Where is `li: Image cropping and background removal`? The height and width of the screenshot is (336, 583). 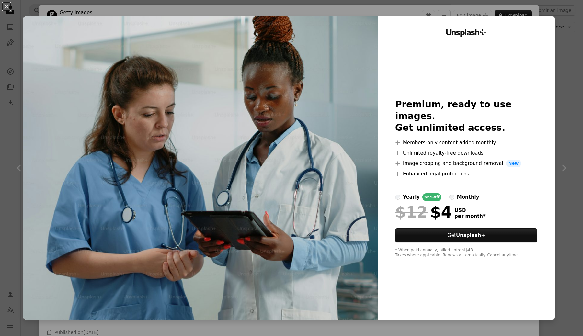 li: Image cropping and background removal is located at coordinates (466, 164).